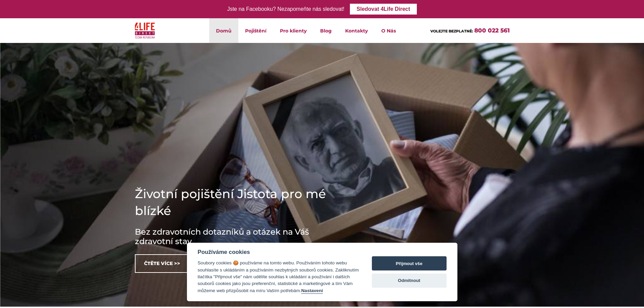 The height and width of the screenshot is (308, 644). Describe the element at coordinates (236, 237) in the screenshot. I see `h3: Bez zdravotních dotazníků a otázek na Váš zdravotní stav` at that location.